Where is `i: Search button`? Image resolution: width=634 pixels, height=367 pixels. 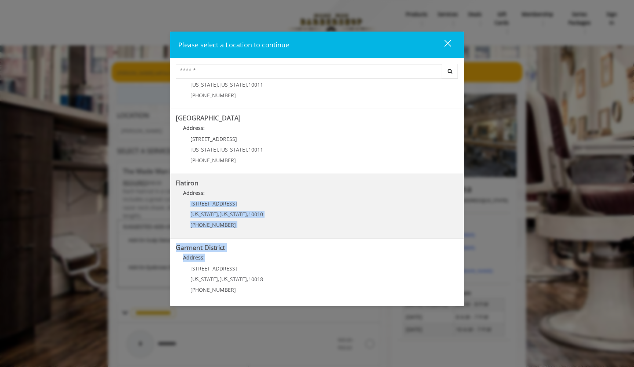
i: Search button is located at coordinates (450, 71).